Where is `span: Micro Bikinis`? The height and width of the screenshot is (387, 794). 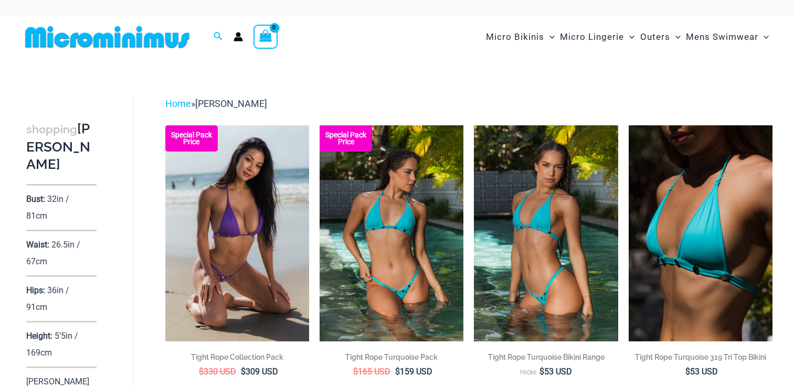
span: Micro Bikinis is located at coordinates (515, 37).